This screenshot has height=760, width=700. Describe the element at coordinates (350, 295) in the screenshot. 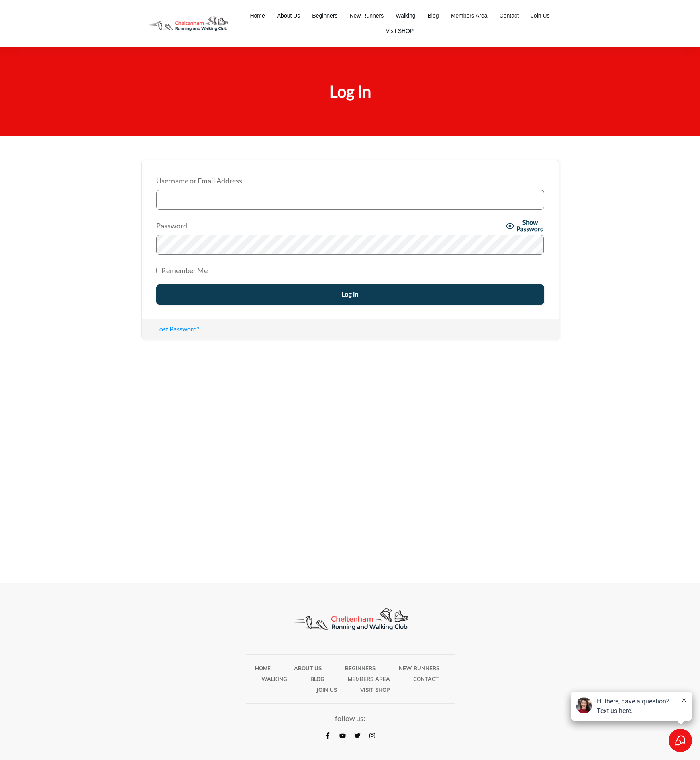

I see `input: Log In` at that location.